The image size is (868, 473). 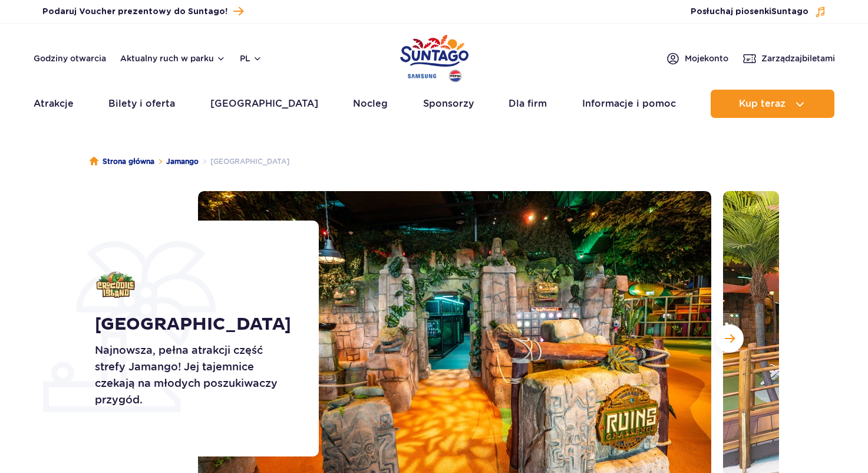 I want to click on span: Posłuchaj piosenki, so click(x=750, y=12).